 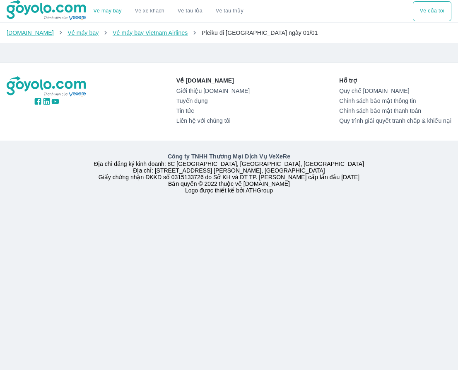 What do you see at coordinates (395, 80) in the screenshot?
I see `p: Hỗ trợ` at bounding box center [395, 80].